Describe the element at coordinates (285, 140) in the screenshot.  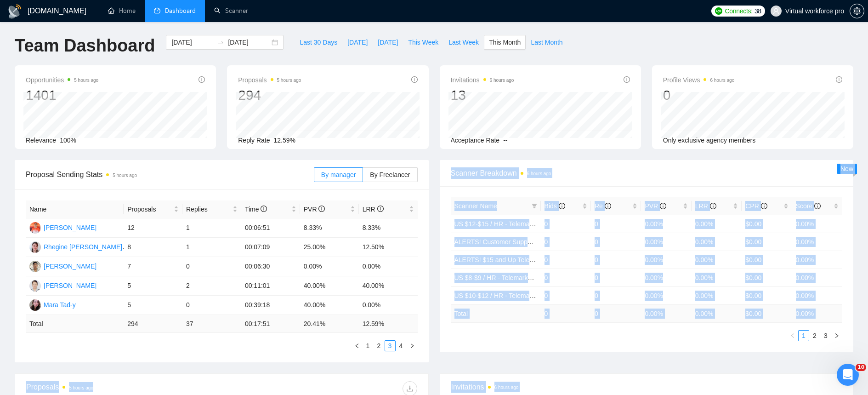
I see `span: 12.59%` at that location.